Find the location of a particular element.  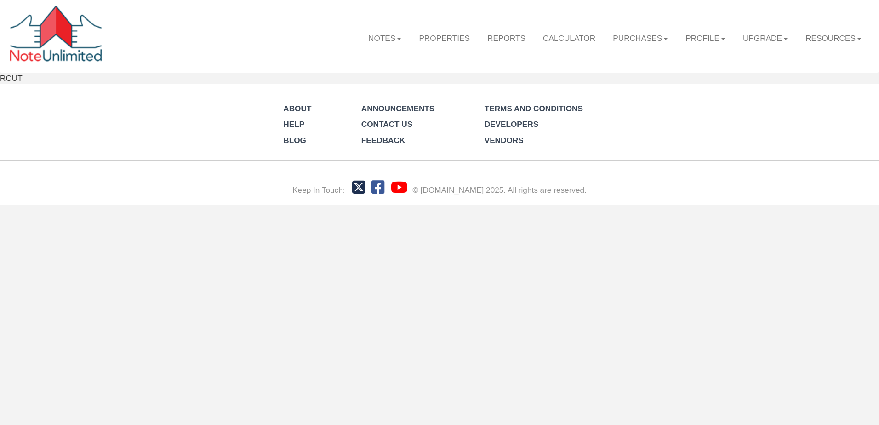

a: Terms and Conditions is located at coordinates (534, 108).